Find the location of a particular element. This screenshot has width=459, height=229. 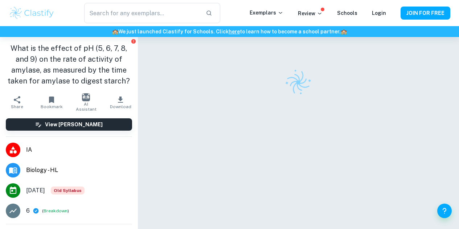

h6: We just launched Clastify for Schools. Click to learn how to become a school partner. is located at coordinates (229, 32).